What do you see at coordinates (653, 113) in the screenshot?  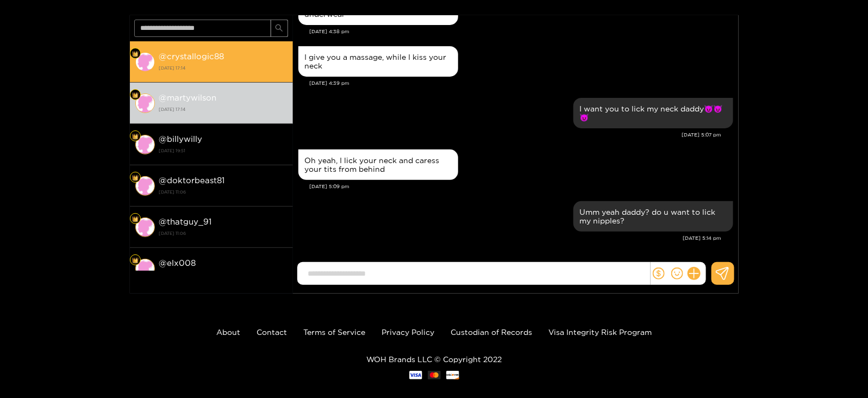 I see `div: I want you to lick my neck daddy😈😈😈` at bounding box center [653, 113].